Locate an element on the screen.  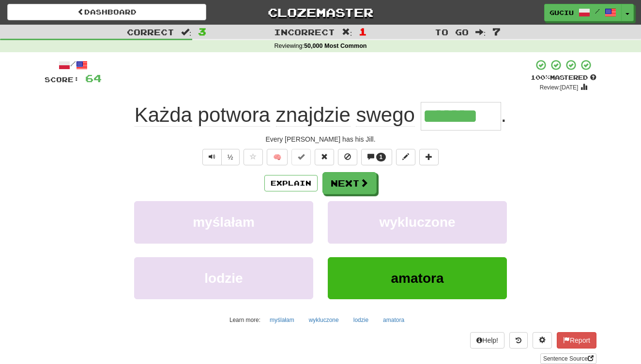
small: Learn more: is located at coordinates (245, 320).